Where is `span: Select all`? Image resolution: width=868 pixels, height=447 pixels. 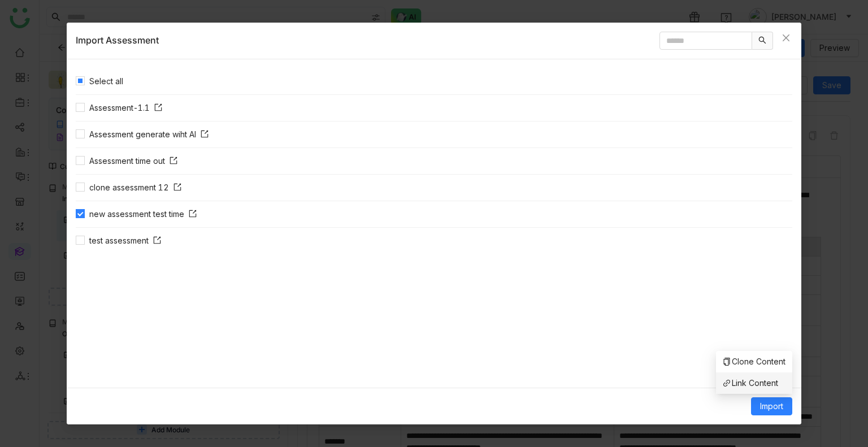
span: Select all is located at coordinates (106, 81).